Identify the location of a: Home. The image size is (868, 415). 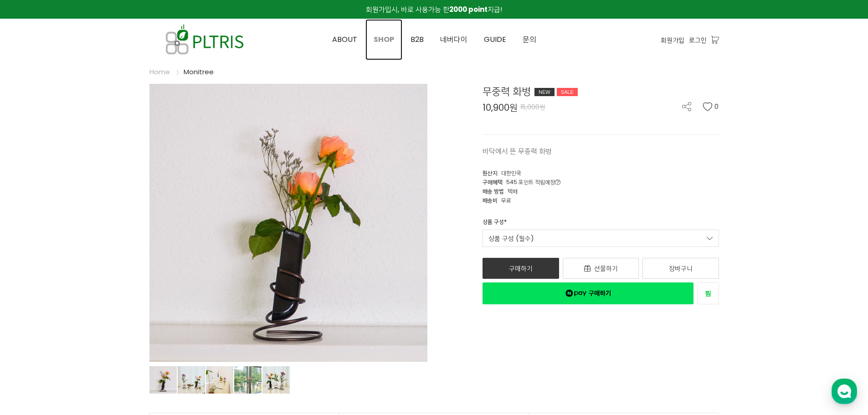
(159, 72).